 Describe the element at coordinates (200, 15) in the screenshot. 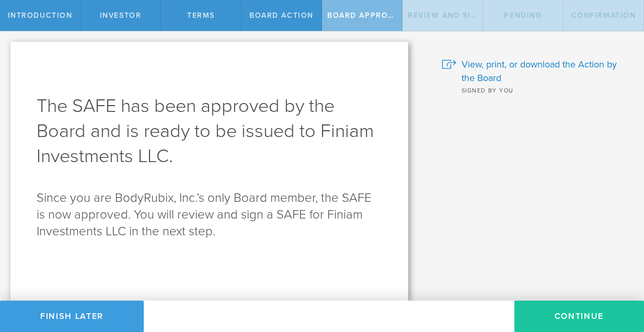

I see `span: terms` at that location.